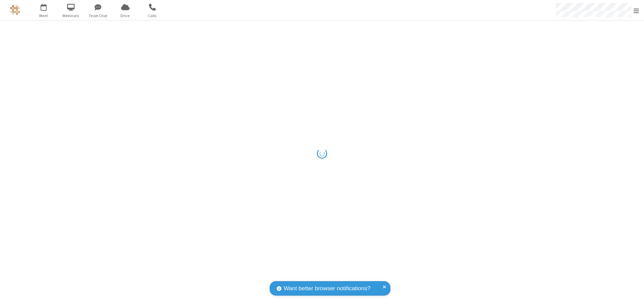  What do you see at coordinates (15, 10) in the screenshot?
I see `img: QA Selenium DO NOT DELETE OR CHANGE` at bounding box center [15, 10].